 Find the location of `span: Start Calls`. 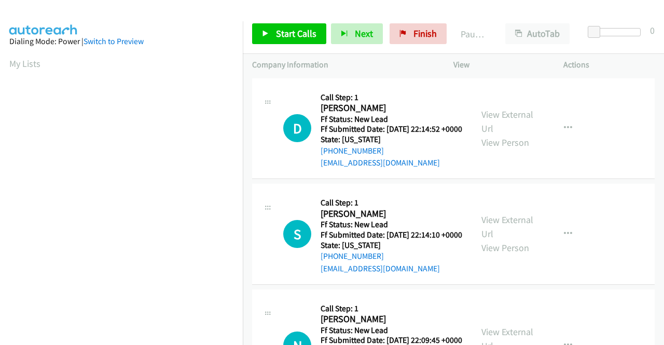

span: Start Calls is located at coordinates (296, 33).